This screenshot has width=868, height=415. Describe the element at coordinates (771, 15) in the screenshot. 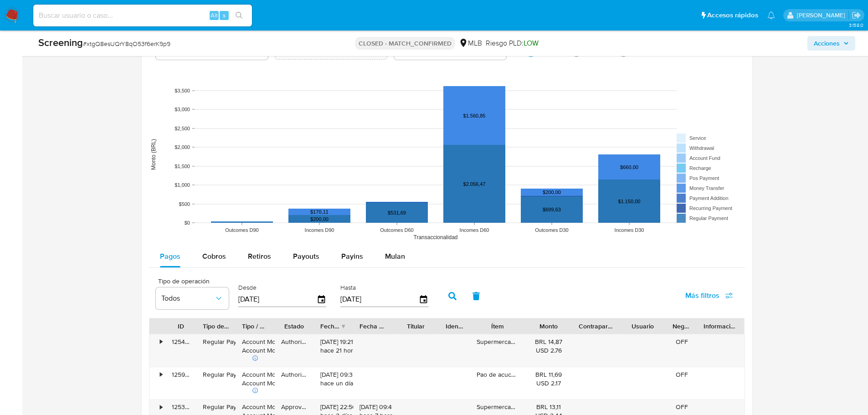

I see `a: Notificaciones` at that location.